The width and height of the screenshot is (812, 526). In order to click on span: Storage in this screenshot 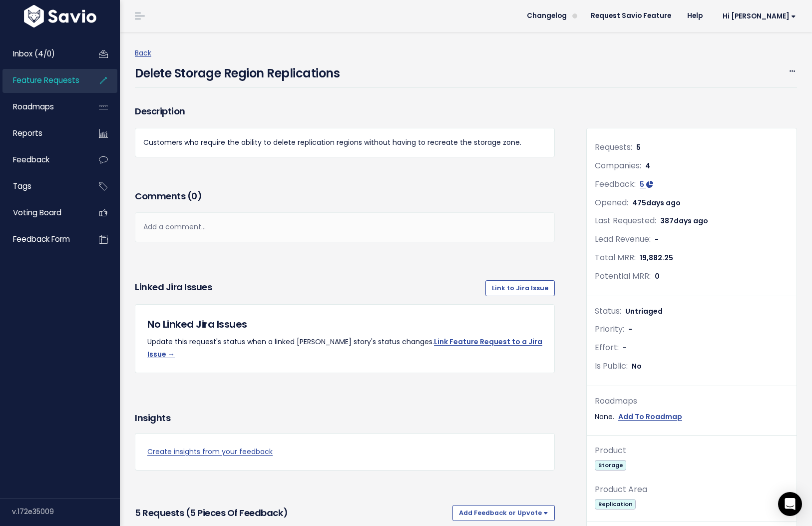, I will do `click(610, 465)`.